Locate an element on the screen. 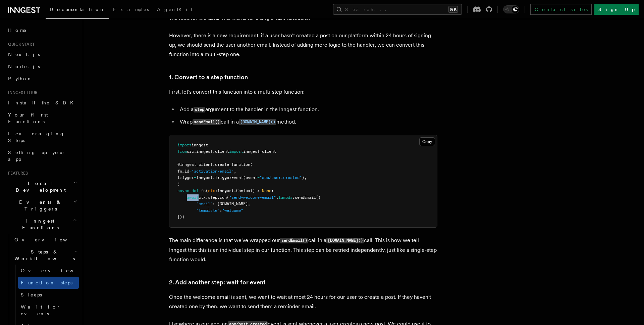  a: Function steps is located at coordinates (48, 283).